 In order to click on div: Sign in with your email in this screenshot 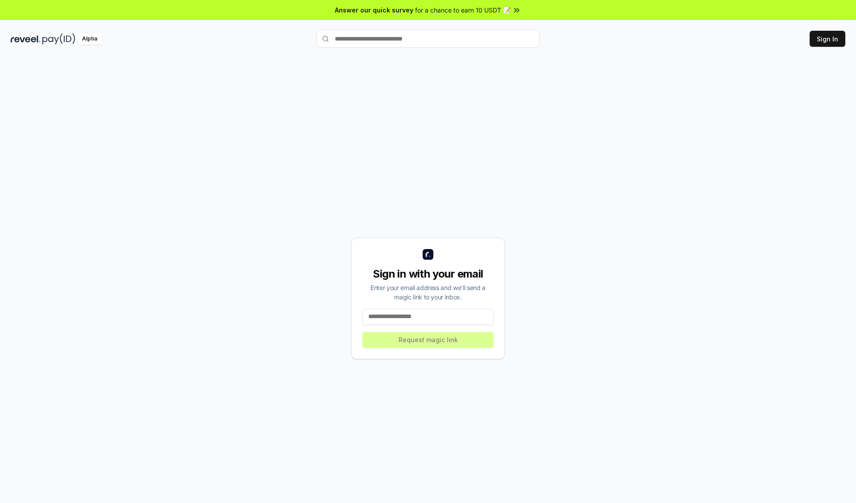, I will do `click(428, 274)`.